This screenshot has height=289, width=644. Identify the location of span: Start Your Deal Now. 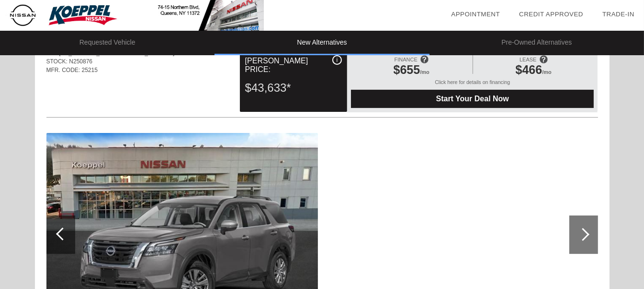
(472, 99).